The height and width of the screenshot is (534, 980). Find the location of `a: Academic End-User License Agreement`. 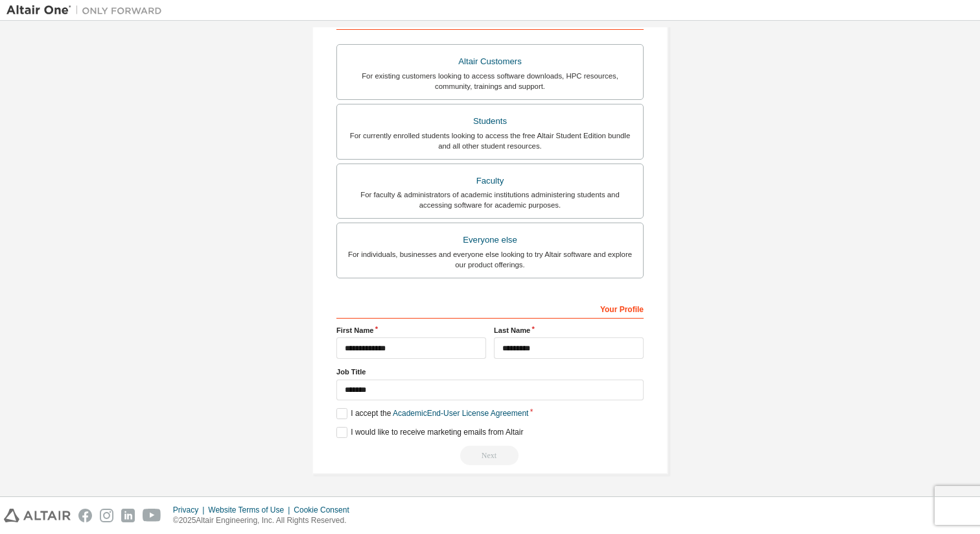

a: Academic End-User License Agreement is located at coordinates (460, 413).